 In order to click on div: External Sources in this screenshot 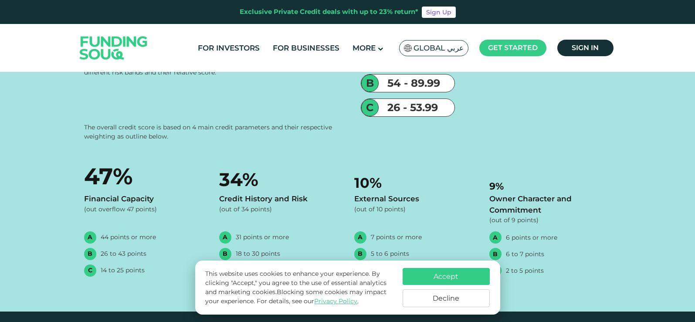, I will do `click(415, 199)`.